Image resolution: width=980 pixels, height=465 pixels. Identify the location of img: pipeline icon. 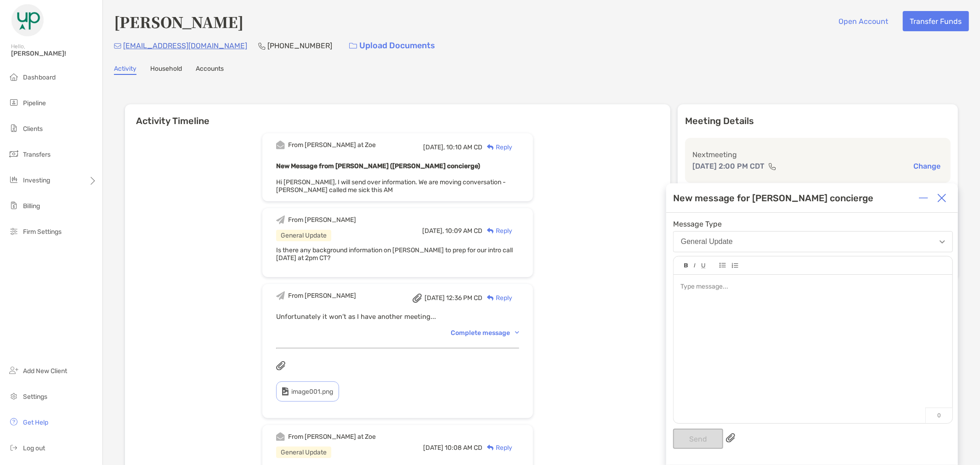
(14, 102).